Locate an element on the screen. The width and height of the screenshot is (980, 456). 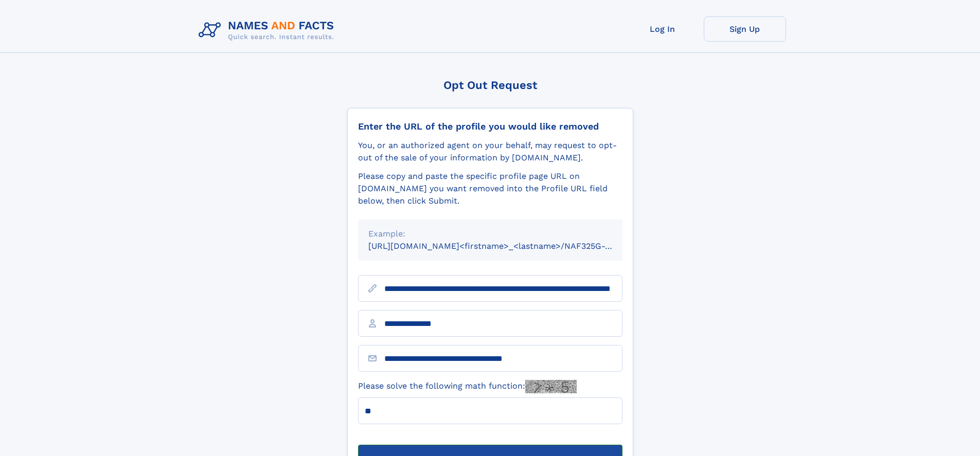
label: Please solve the following math function: is located at coordinates (467, 387).